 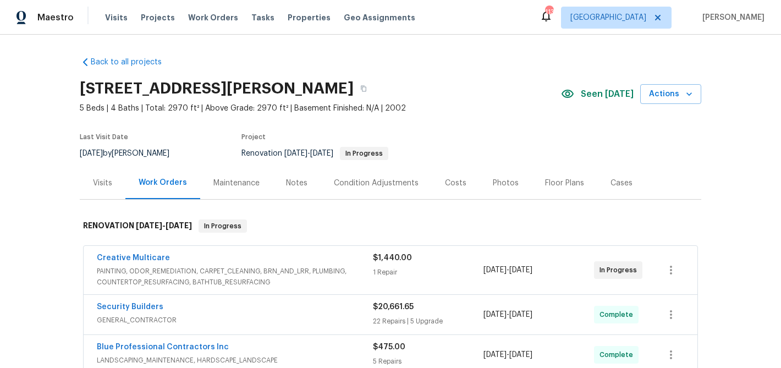 I want to click on div: Costs, so click(x=456, y=183).